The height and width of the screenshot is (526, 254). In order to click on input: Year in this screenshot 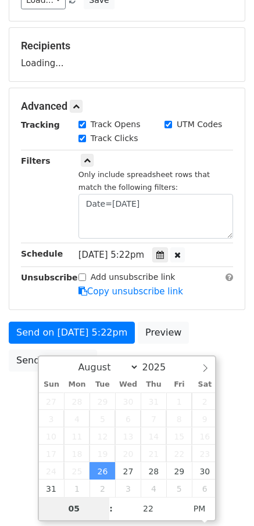, I will do `click(160, 367)`.